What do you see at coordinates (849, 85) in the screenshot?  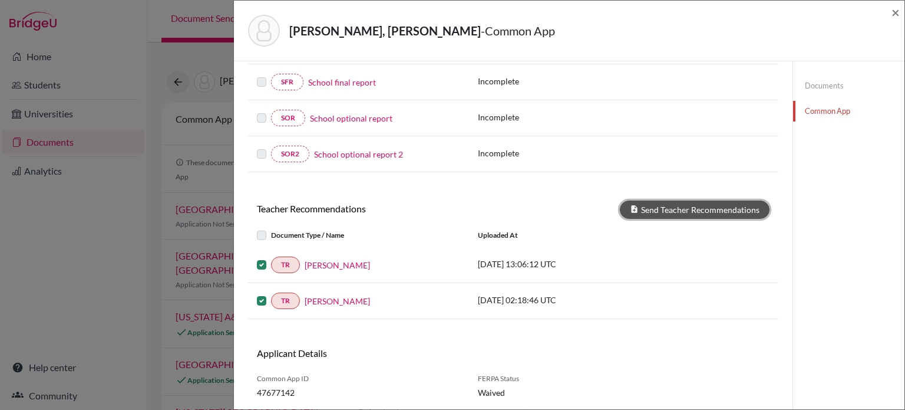 I see `a: Documents` at bounding box center [849, 85].